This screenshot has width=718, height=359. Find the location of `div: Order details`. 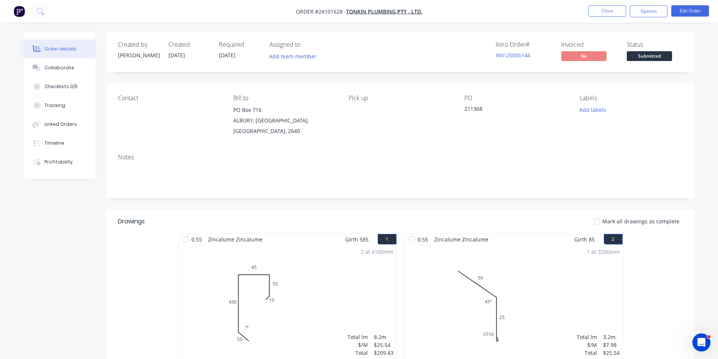

div: Order details is located at coordinates (60, 49).